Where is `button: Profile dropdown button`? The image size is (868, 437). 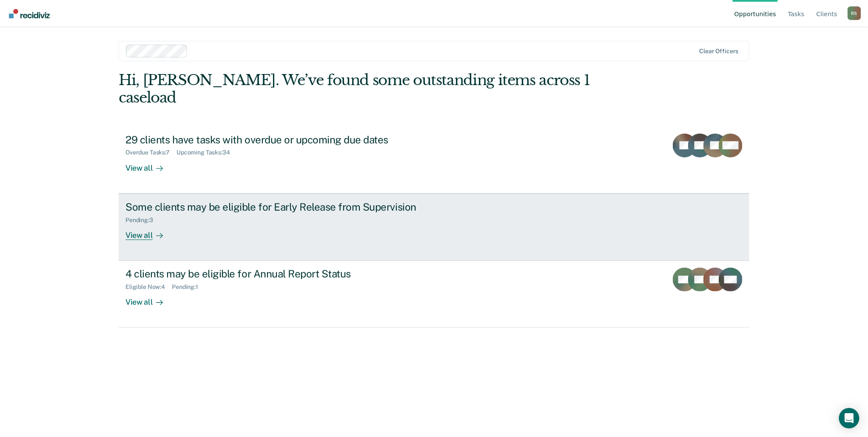 button: Profile dropdown button is located at coordinates (854, 13).